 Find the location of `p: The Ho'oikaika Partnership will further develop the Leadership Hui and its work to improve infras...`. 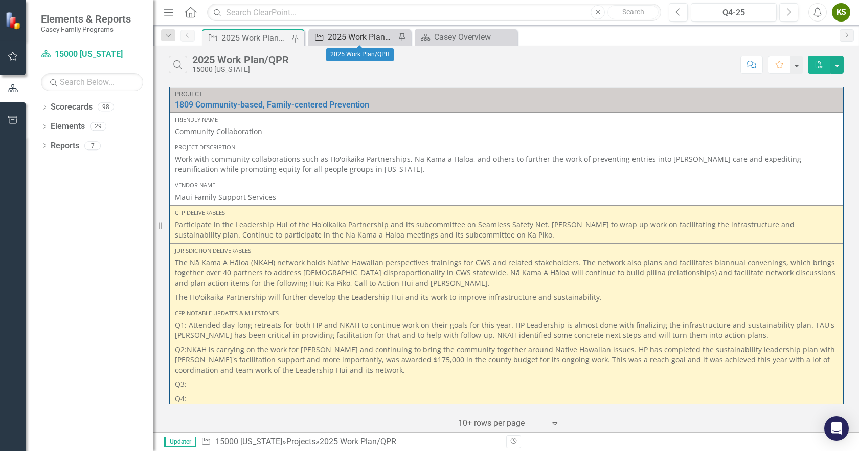

p: The Ho'oikaika Partnership will further develop the Leadership Hui and its work to improve infras... is located at coordinates (506, 296).